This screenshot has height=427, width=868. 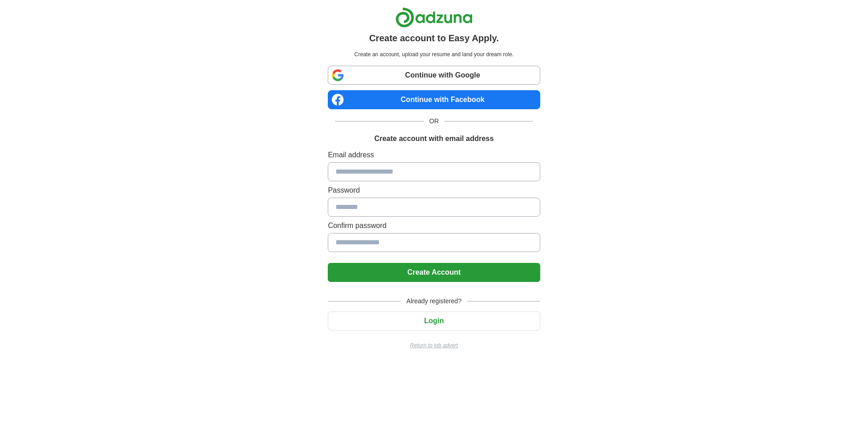 What do you see at coordinates (433, 322) in the screenshot?
I see `button: Login` at bounding box center [433, 322].